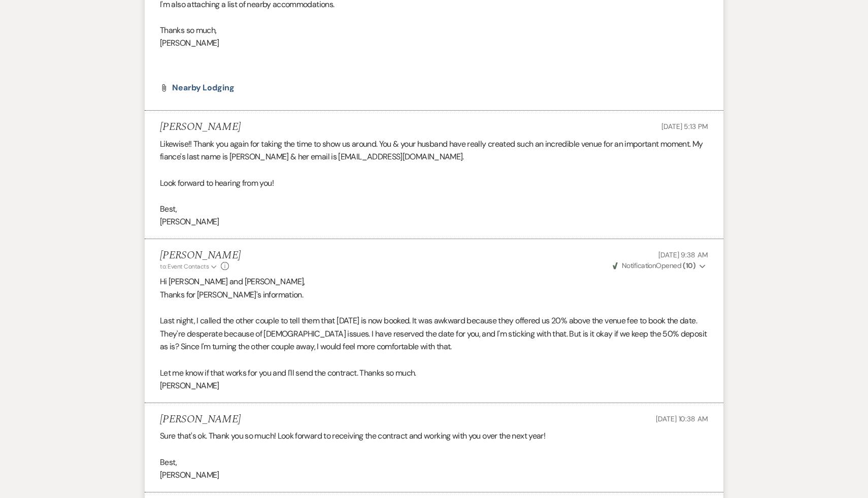 This screenshot has width=868, height=498. I want to click on p: Likewise!! Thank you again for taking the time to show us around. You & your husband have really ..., so click(434, 150).